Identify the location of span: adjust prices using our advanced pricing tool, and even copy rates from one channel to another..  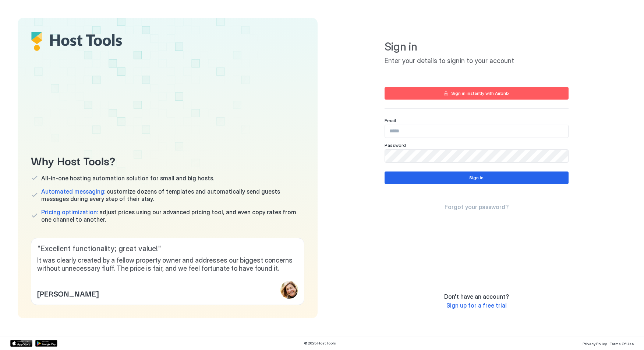
(172, 216).